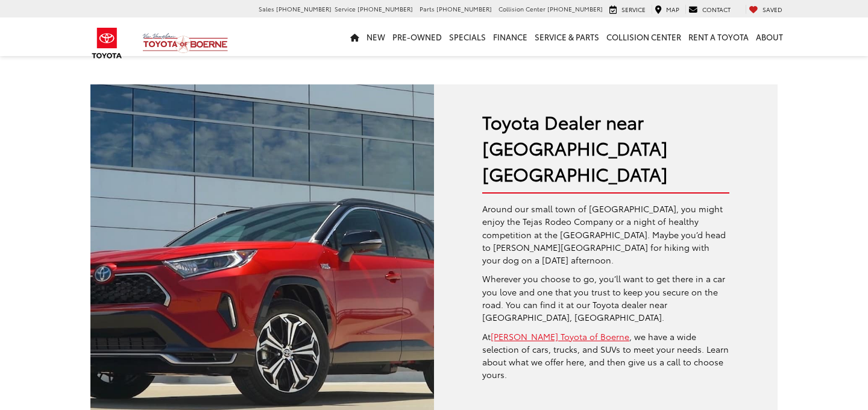 The image size is (868, 410). Describe the element at coordinates (375, 37) in the screenshot. I see `a: New` at that location.